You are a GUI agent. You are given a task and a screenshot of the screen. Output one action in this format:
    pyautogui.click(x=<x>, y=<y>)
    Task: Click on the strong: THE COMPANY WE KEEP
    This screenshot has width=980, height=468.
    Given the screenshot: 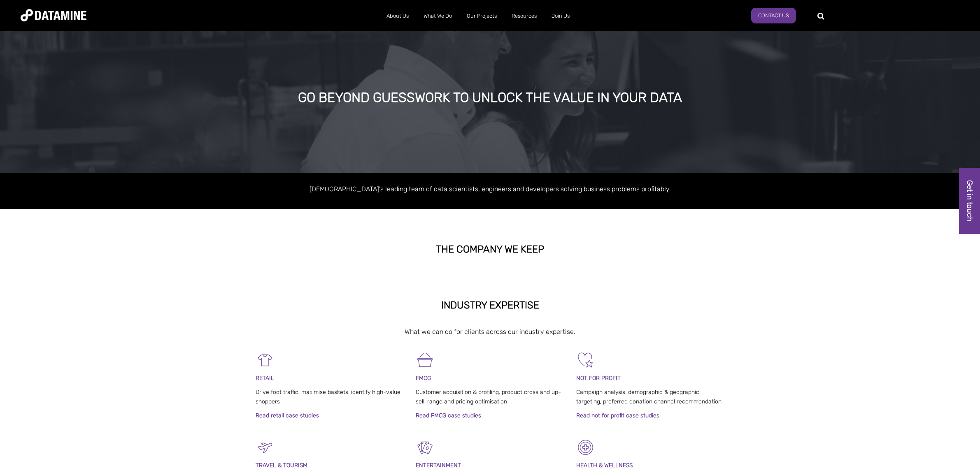 What is the action you would take?
    pyautogui.click(x=490, y=249)
    